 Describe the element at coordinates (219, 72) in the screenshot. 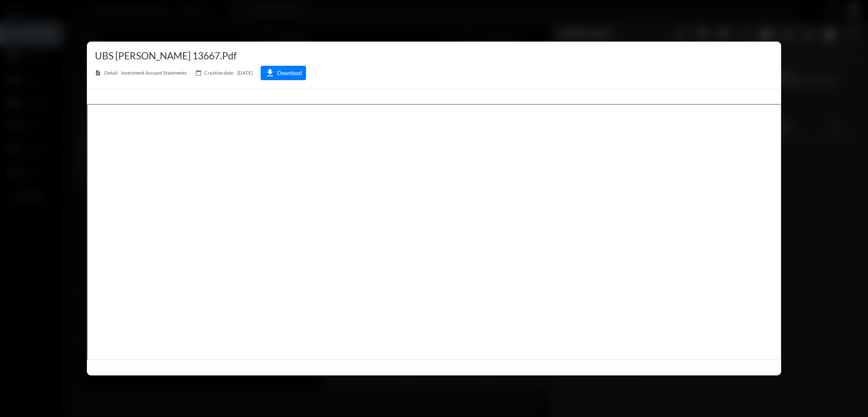

I see `span: Creation date:` at that location.